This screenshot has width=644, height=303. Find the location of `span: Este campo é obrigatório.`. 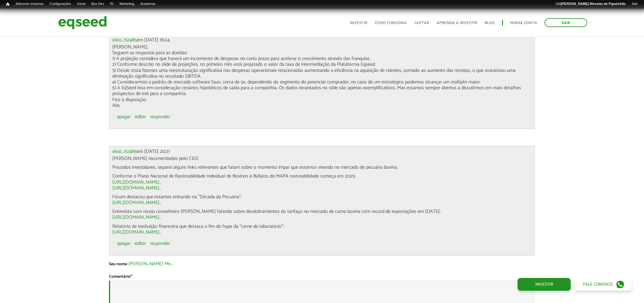

span: Este campo é obrigatório. is located at coordinates (131, 277).